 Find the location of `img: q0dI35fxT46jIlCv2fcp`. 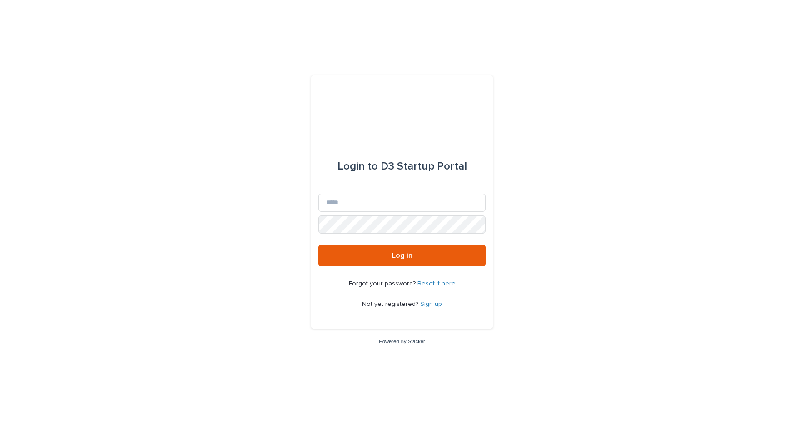

img: q0dI35fxT46jIlCv2fcp is located at coordinates (402, 111).